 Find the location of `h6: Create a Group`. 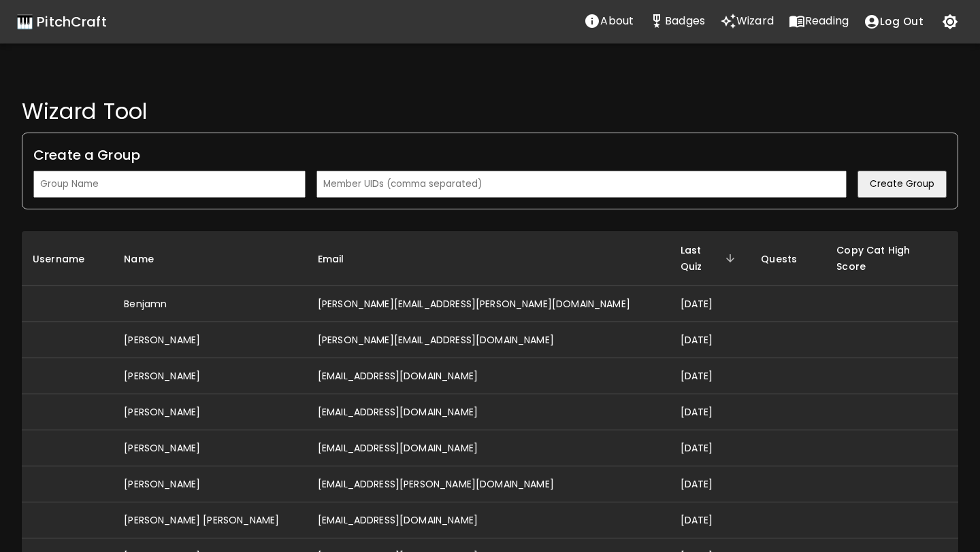

h6: Create a Group is located at coordinates (490, 155).